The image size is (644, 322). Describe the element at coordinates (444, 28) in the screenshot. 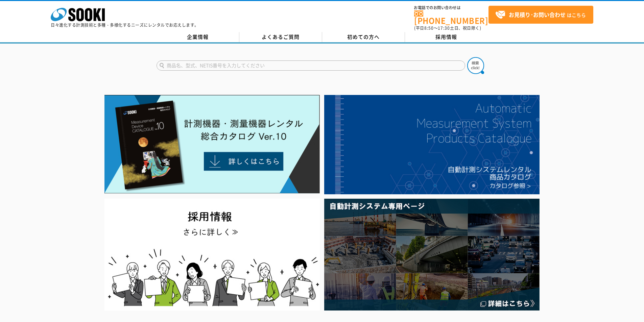

I see `span: 17:30` at that location.